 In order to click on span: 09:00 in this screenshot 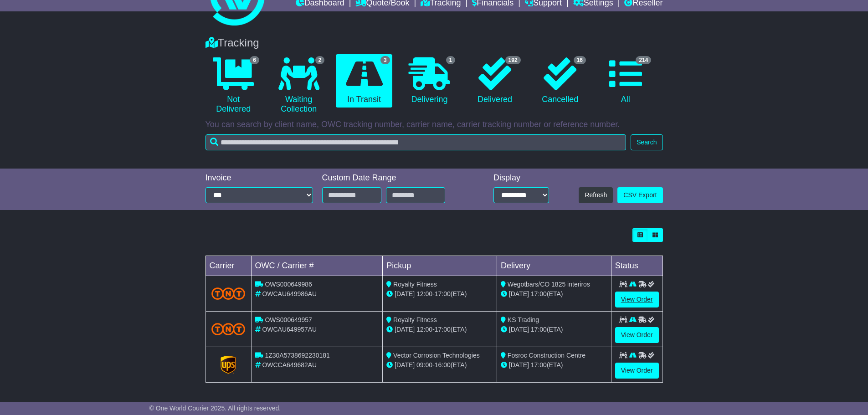, I will do `click(424, 365)`.